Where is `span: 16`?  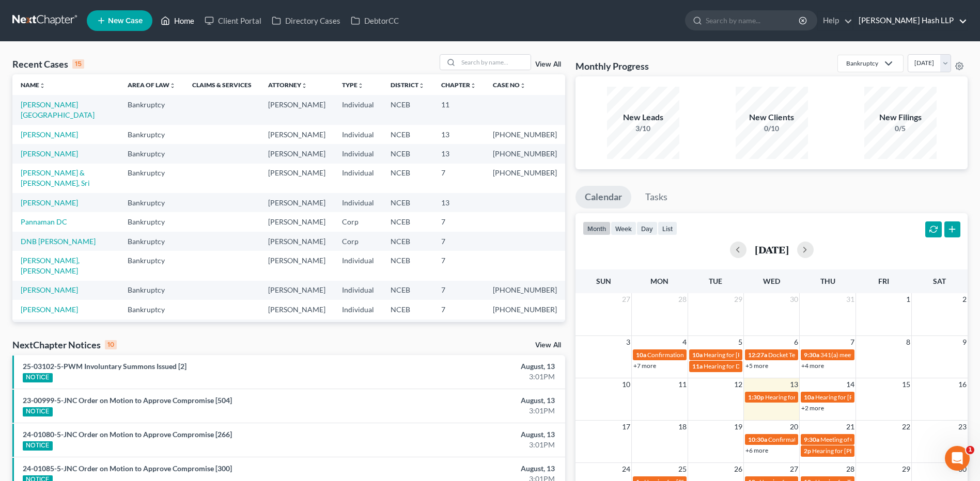 span: 16 is located at coordinates (962, 385).